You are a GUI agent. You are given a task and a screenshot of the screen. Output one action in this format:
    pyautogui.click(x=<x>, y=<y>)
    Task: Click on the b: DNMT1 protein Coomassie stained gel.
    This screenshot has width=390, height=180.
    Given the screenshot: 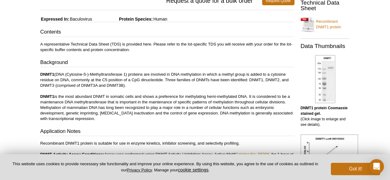 What is the action you would take?
    pyautogui.click(x=324, y=111)
    